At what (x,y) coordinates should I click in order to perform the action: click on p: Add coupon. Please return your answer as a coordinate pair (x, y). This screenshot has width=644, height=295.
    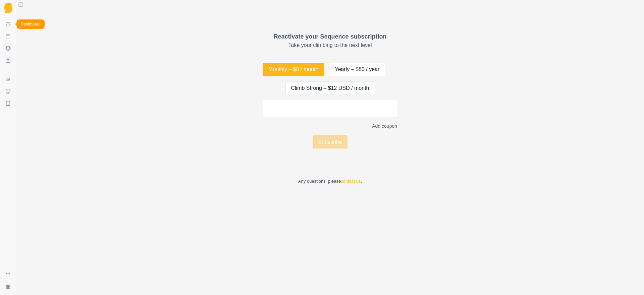
    Looking at the image, I should click on (385, 126).